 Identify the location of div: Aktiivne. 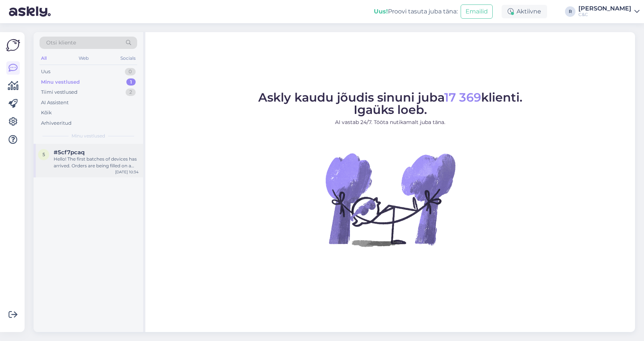
(525, 12).